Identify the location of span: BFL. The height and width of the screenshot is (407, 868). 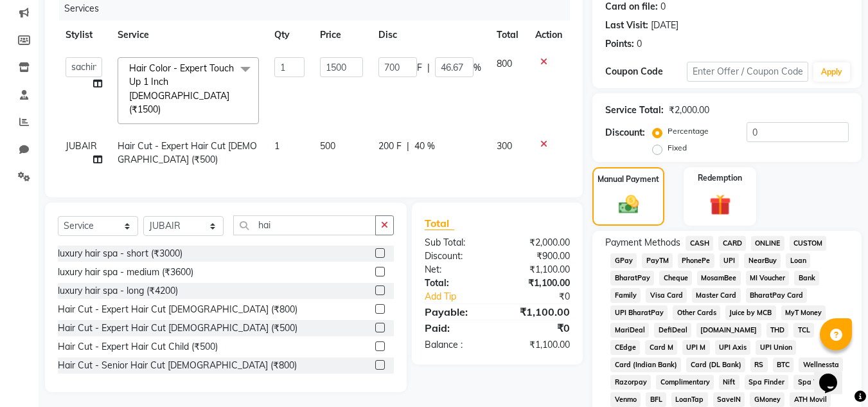
(656, 399).